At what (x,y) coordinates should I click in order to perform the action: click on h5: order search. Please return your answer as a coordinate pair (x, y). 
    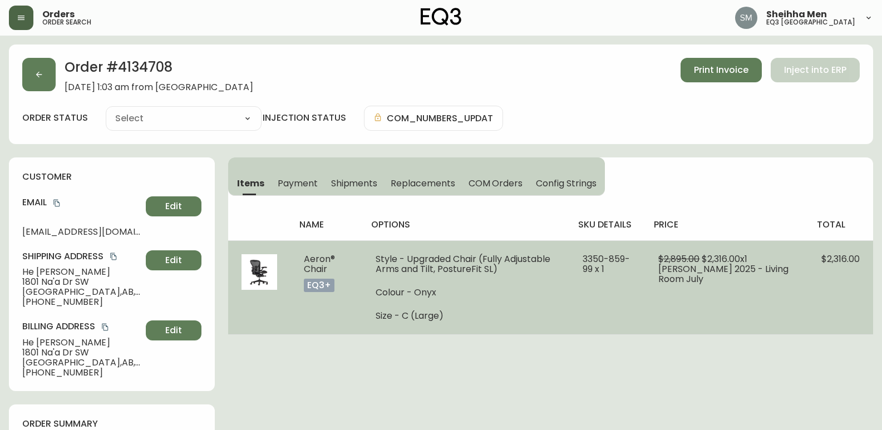
    Looking at the image, I should click on (67, 22).